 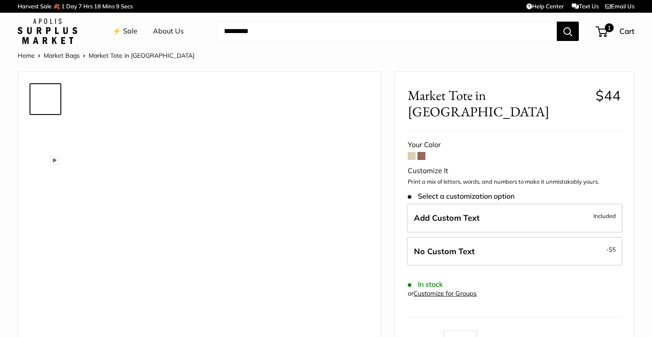 What do you see at coordinates (608, 95) in the screenshot?
I see `span: $44` at bounding box center [608, 95].